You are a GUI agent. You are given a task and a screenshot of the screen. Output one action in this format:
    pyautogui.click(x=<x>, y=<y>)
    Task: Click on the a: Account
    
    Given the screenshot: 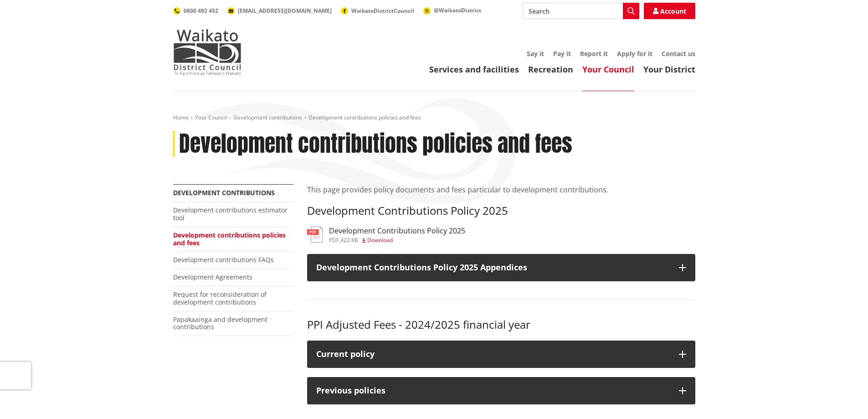 What is the action you would take?
    pyautogui.click(x=669, y=11)
    